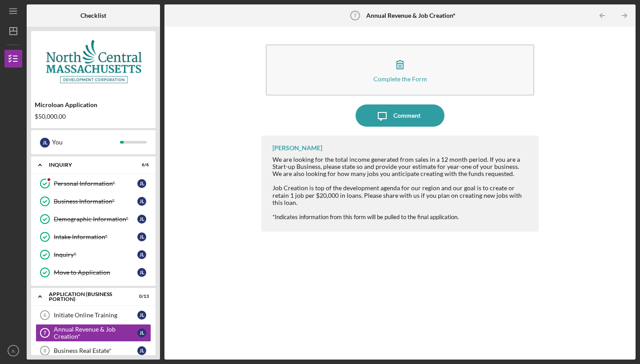  What do you see at coordinates (13, 351) in the screenshot?
I see `button: JL` at bounding box center [13, 351].